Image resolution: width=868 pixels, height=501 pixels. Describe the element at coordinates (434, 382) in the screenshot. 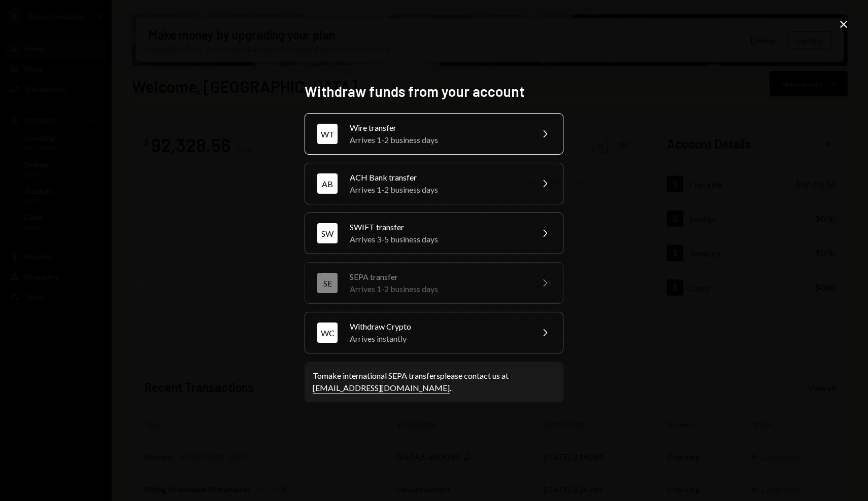

I see `div: To make international SEPA transfers please contact us at .` at that location.